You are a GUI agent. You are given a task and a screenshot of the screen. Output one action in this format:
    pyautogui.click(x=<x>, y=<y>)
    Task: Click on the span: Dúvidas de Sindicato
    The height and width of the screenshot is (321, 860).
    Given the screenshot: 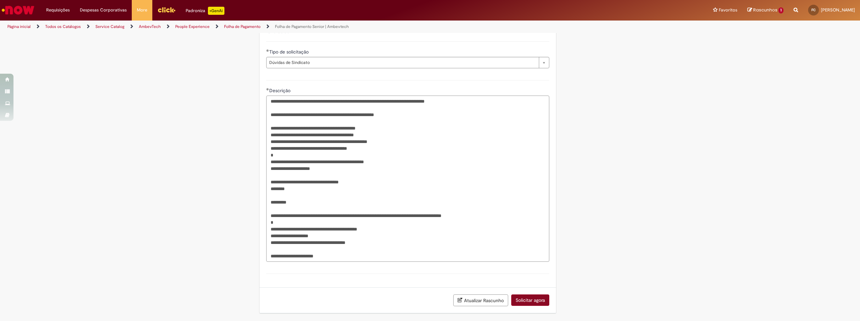 What is the action you would take?
    pyautogui.click(x=402, y=63)
    